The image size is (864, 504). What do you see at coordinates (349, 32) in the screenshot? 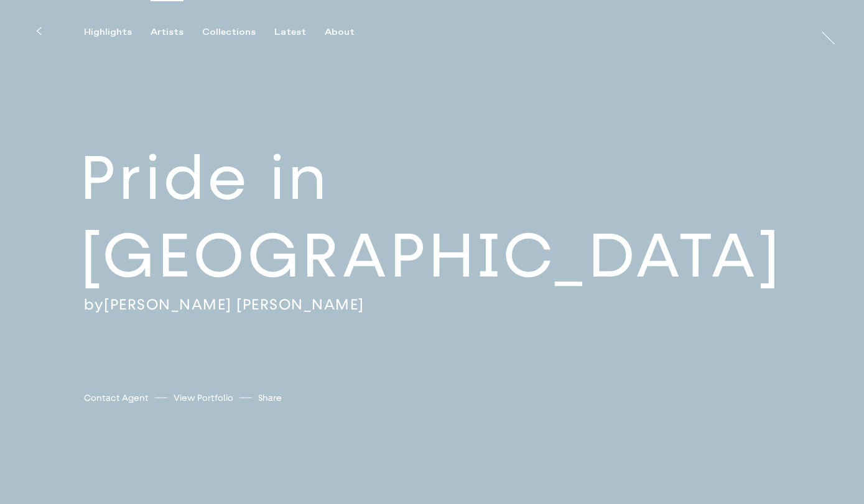
I see `button: About` at bounding box center [349, 32].